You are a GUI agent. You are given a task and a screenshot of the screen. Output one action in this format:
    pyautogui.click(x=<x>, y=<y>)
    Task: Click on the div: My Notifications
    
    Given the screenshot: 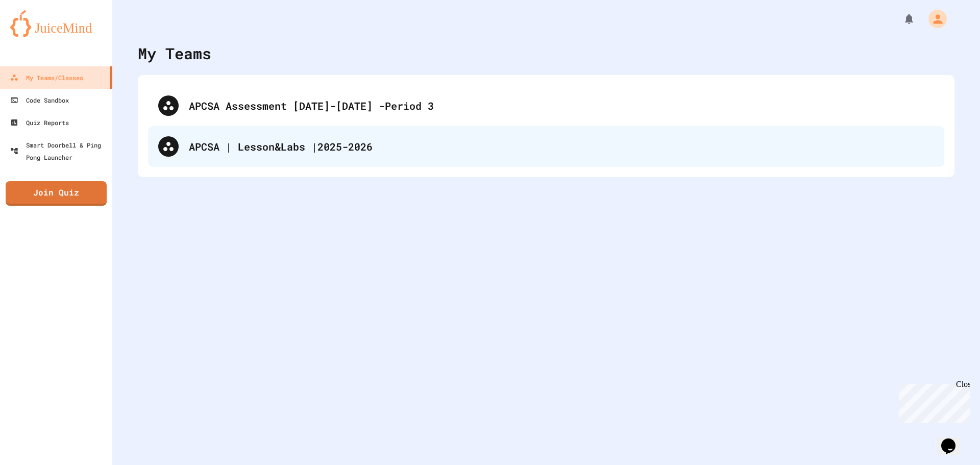 What is the action you would take?
    pyautogui.click(x=901, y=19)
    